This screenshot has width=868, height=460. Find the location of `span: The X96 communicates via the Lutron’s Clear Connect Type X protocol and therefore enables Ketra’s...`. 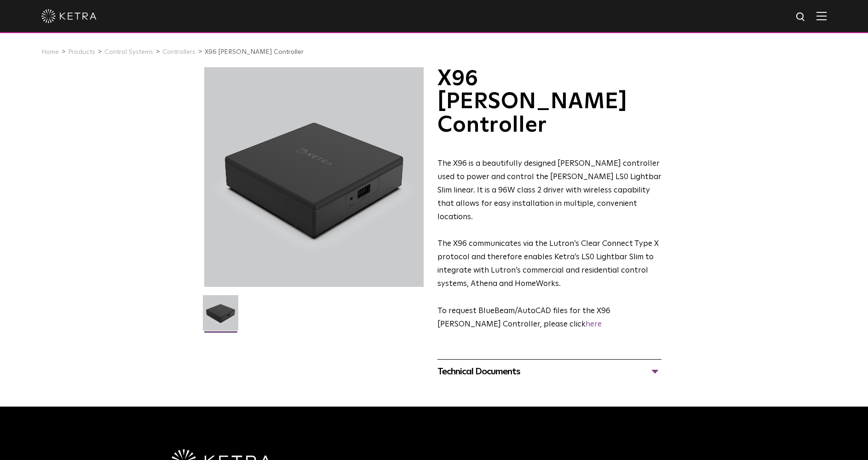

span: The X96 communicates via the Lutron’s Clear Connect Type X protocol and therefore enables Ketra’s... is located at coordinates (548, 264).